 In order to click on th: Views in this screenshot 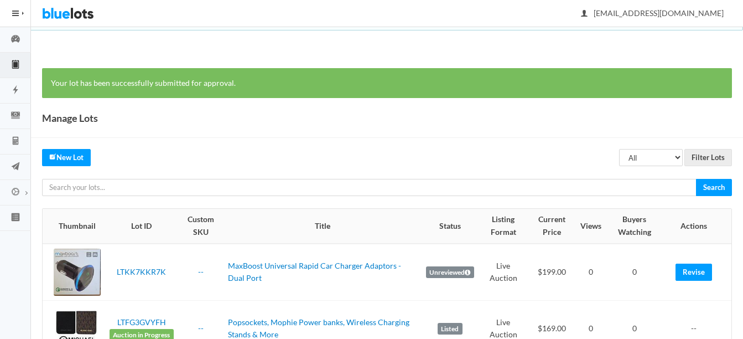, I will do `click(591, 226)`.